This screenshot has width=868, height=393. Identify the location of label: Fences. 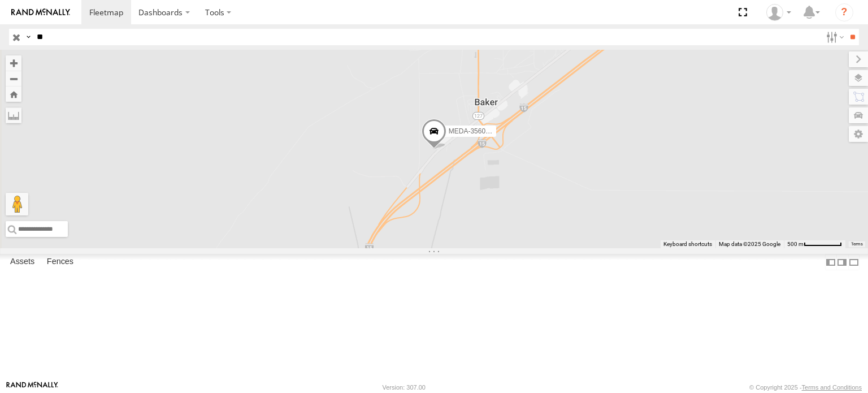
(60, 262).